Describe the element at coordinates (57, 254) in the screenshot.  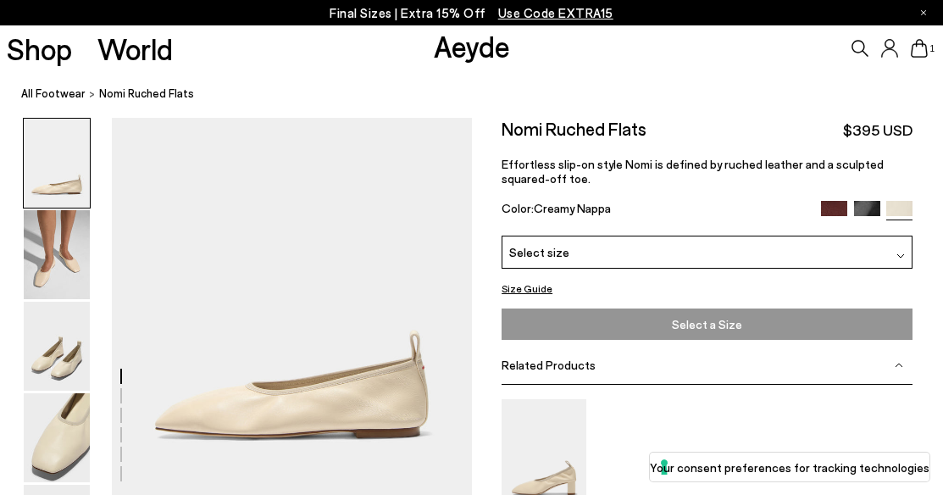
I see `img: Nomi Ruched Flats - Image 2` at that location.